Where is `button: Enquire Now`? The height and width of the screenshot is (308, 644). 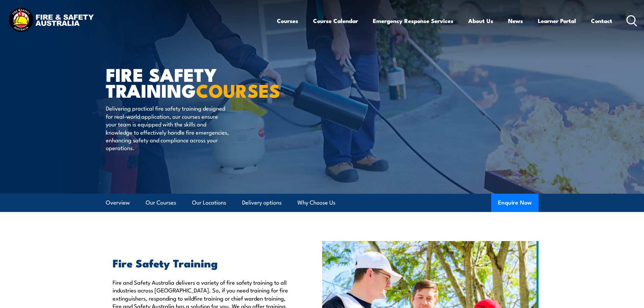 button: Enquire Now is located at coordinates (515, 203).